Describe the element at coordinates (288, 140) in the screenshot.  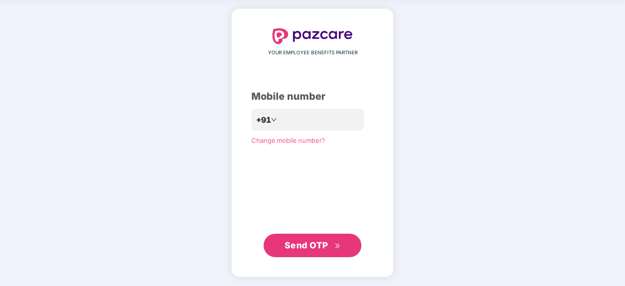
I see `span: Change mobile number?` at that location.